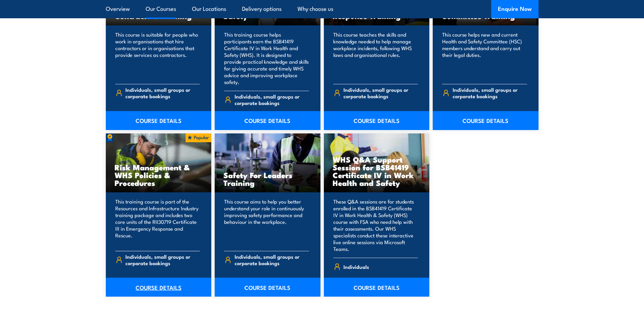 This screenshot has height=320, width=644. I want to click on p: This training course helps participants earn the BSB41419 Certificate IV in Work Health and Safet..., so click(266, 58).